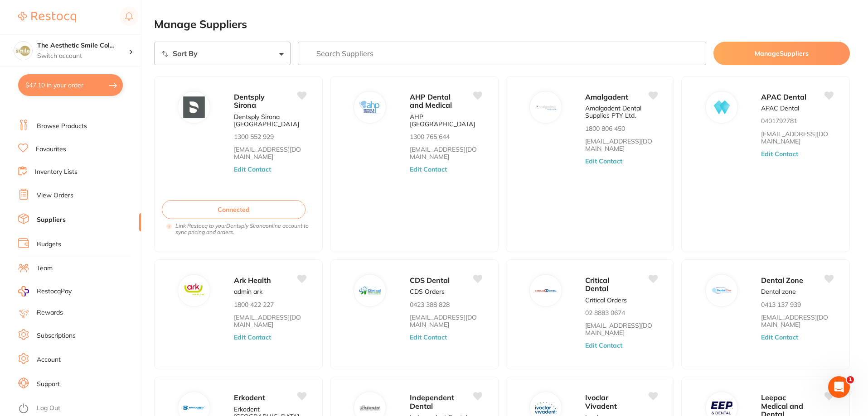 The width and height of the screenshot is (868, 416). What do you see at coordinates (83, 46) in the screenshot?
I see `h4: The Aesthetic Smile Collective` at bounding box center [83, 46].